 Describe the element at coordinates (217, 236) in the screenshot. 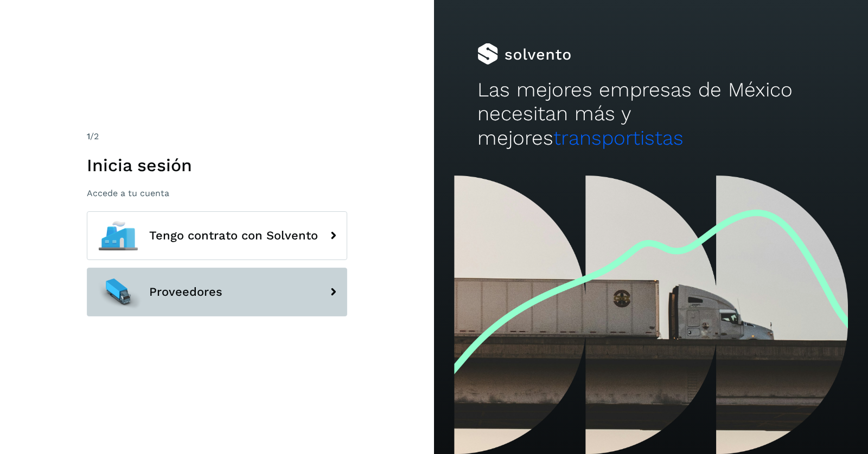

I see `button: Tengo contrato con Solvento` at that location.